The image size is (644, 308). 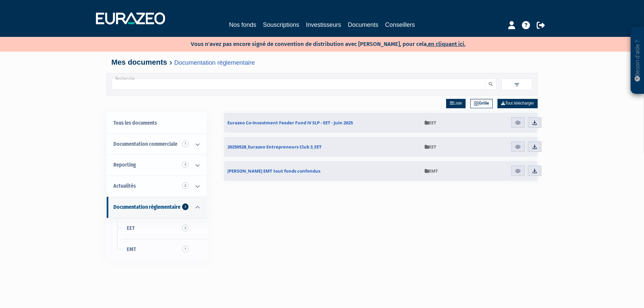 I want to click on a: Grille, so click(x=481, y=104).